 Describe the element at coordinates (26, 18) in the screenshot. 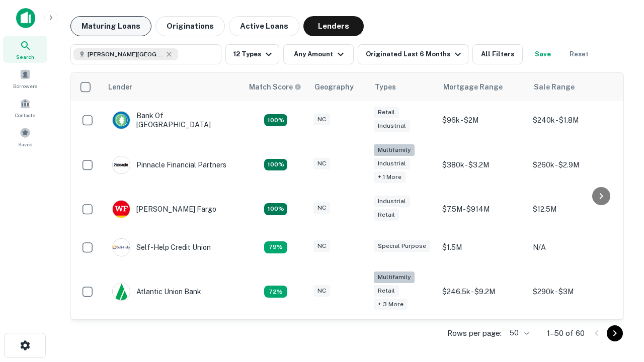

I see `img: capitalize-icon.png` at that location.